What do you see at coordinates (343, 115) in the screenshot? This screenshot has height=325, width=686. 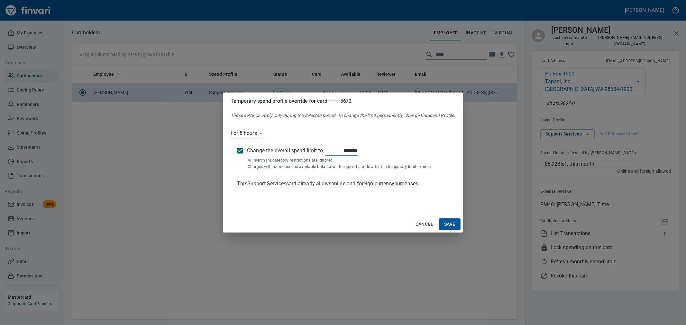 I see `p: These settings apply only during the selected period. To change the limit permanently, change the...` at bounding box center [343, 115].